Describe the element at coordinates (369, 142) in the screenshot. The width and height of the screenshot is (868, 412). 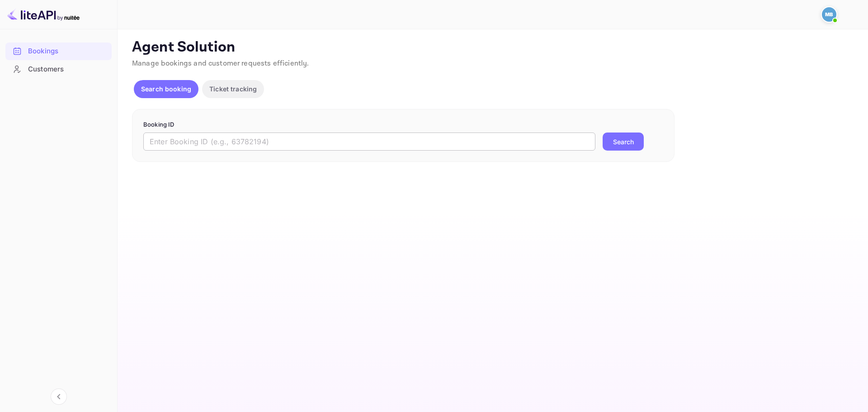
I see `input: Enter Booking ID (e.g., 63782194)` at that location.